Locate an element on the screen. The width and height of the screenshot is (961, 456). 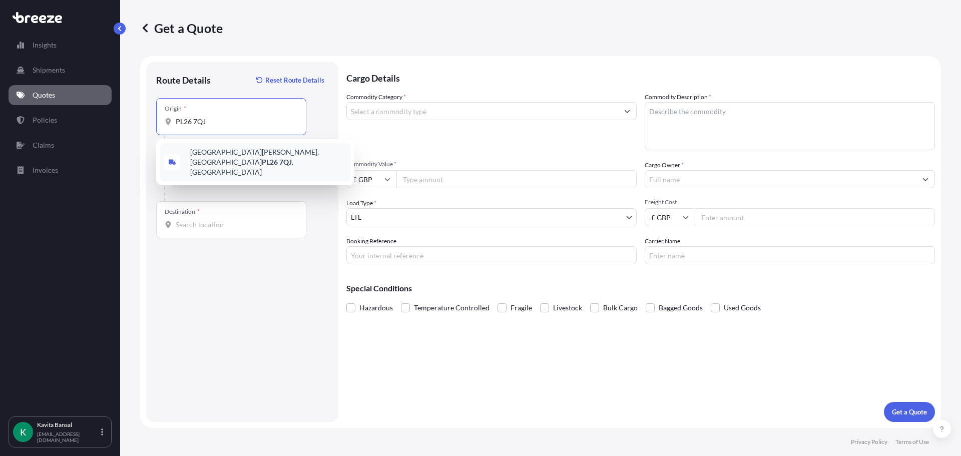
input: Select a commodity type is located at coordinates (482, 111).